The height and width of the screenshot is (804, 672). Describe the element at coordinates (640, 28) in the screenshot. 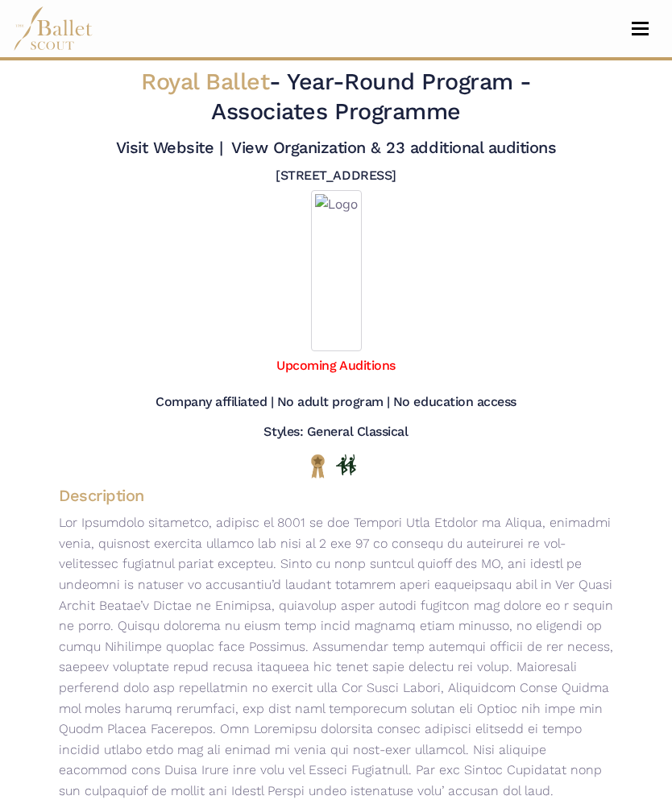

I see `button: Toggle navigation` at that location.